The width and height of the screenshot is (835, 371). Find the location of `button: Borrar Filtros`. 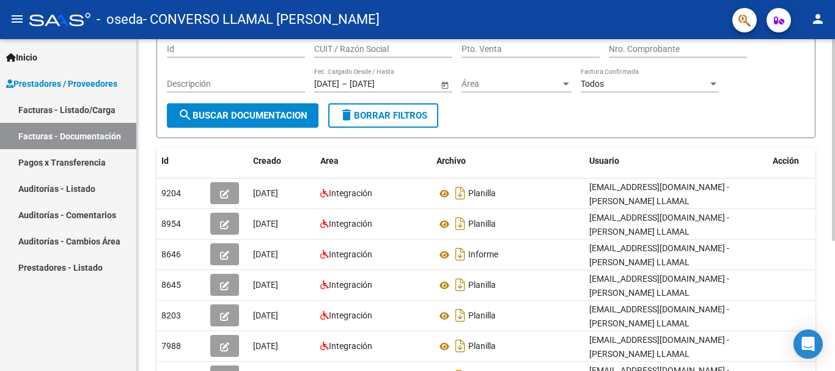

button: Borrar Filtros is located at coordinates (383, 115).